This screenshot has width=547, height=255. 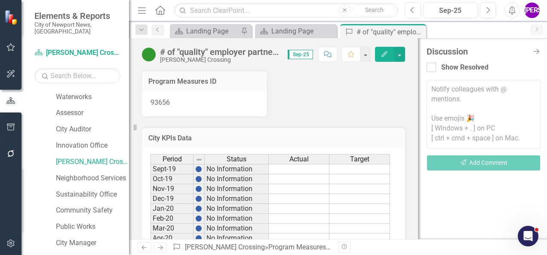 I want to click on span: Target, so click(x=359, y=159).